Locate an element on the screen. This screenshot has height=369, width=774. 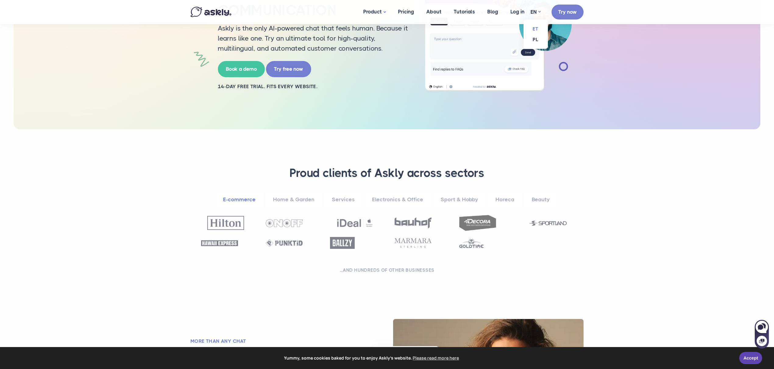
img: Marmara Sterling is located at coordinates (413, 242).